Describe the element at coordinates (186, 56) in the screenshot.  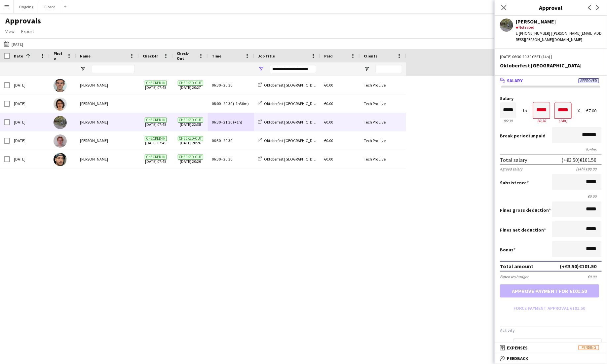
I see `span: Check-Out` at that location.